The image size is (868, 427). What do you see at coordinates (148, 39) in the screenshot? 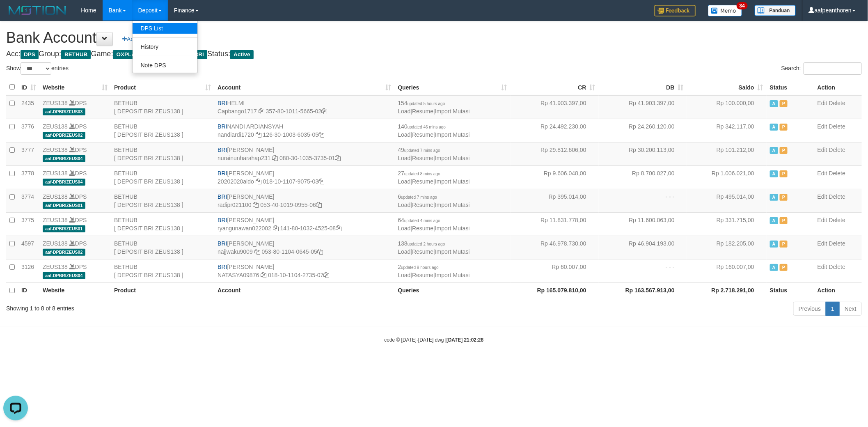
I see `a: Add Bank Account` at bounding box center [148, 39].